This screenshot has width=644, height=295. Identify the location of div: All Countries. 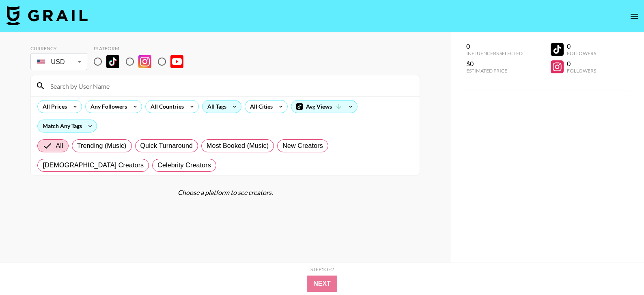
(166, 107).